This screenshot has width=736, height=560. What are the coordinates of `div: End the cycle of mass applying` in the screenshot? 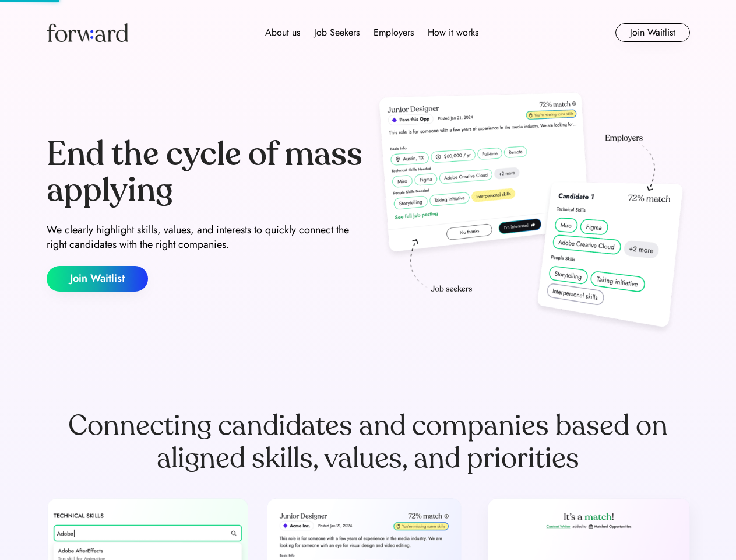 It's located at (205, 172).